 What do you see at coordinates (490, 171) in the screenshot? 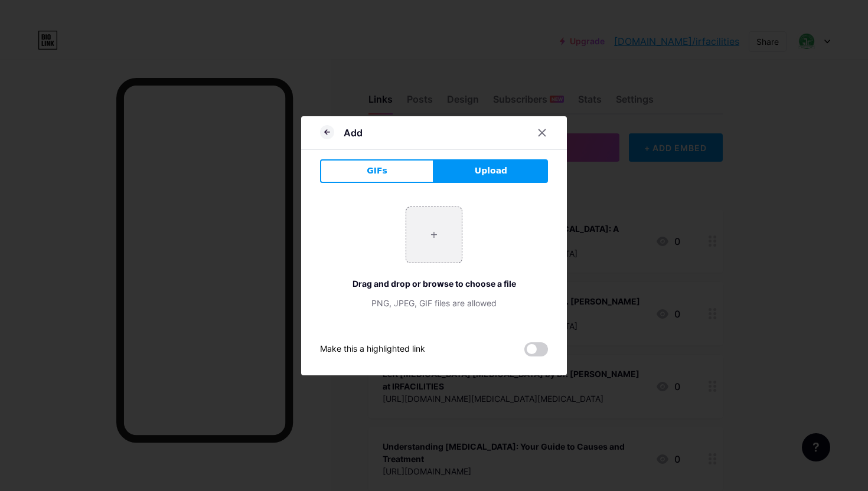
I see `button: Upload` at bounding box center [490, 171].